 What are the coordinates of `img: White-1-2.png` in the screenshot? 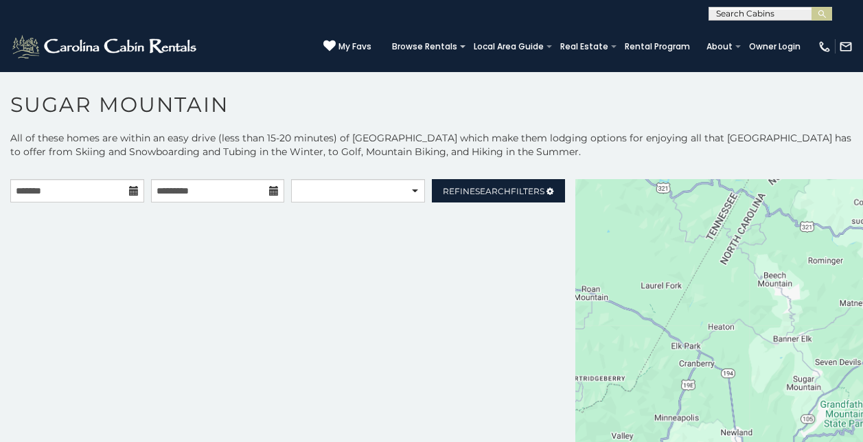 It's located at (105, 47).